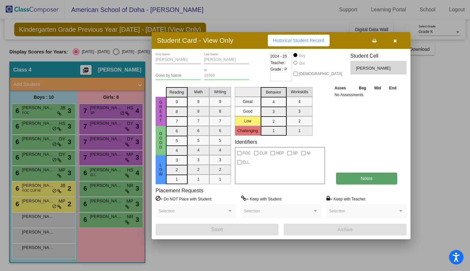  What do you see at coordinates (378, 56) in the screenshot?
I see `h3: Student Cell` at bounding box center [378, 56].